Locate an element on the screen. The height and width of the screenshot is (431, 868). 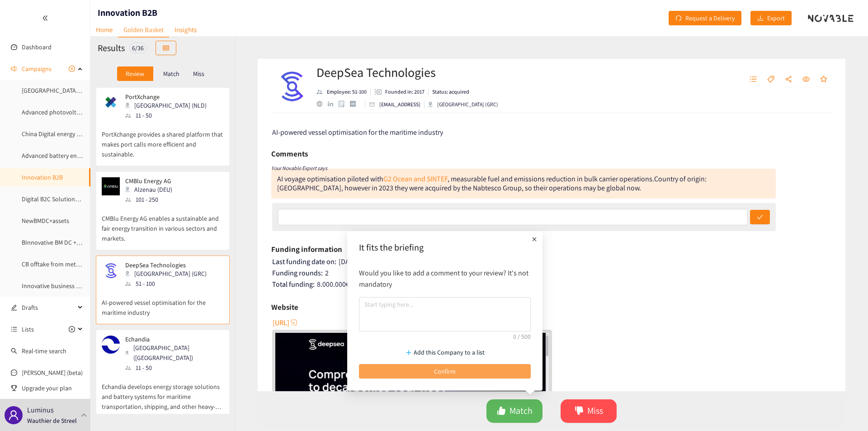
a: Innovative business models datacenters and energy is located at coordinates (91, 286).